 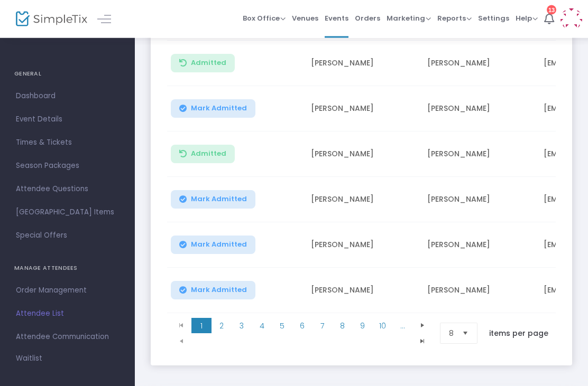 What do you see at coordinates (264, 18) in the screenshot?
I see `span: Box Office` at bounding box center [264, 18].